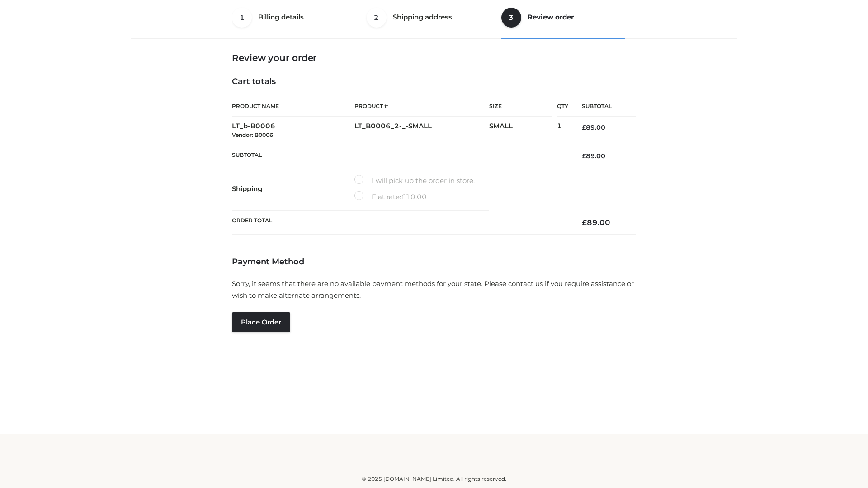 The image size is (868, 488). I want to click on th: Product Name, so click(293, 106).